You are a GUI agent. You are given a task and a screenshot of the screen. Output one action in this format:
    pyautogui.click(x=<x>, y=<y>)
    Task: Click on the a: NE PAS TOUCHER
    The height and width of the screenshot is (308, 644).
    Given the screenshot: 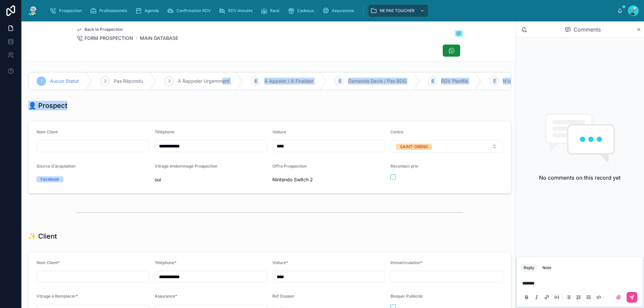 What is the action you would take?
    pyautogui.click(x=398, y=11)
    